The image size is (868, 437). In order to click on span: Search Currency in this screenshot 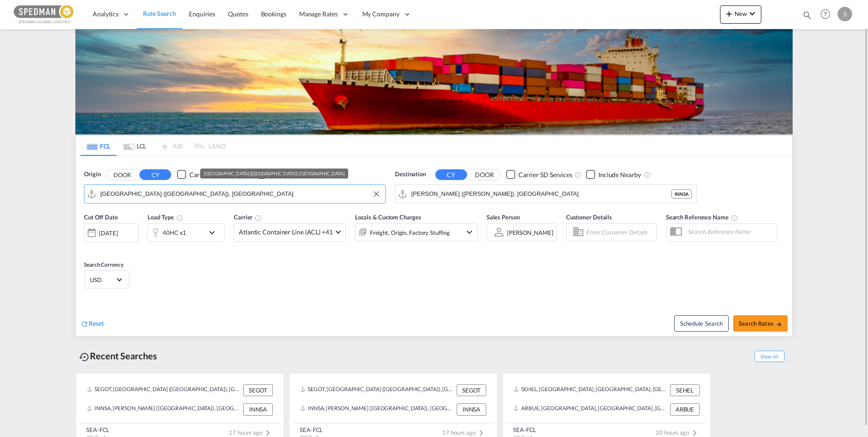, I will do `click(103, 265)`.